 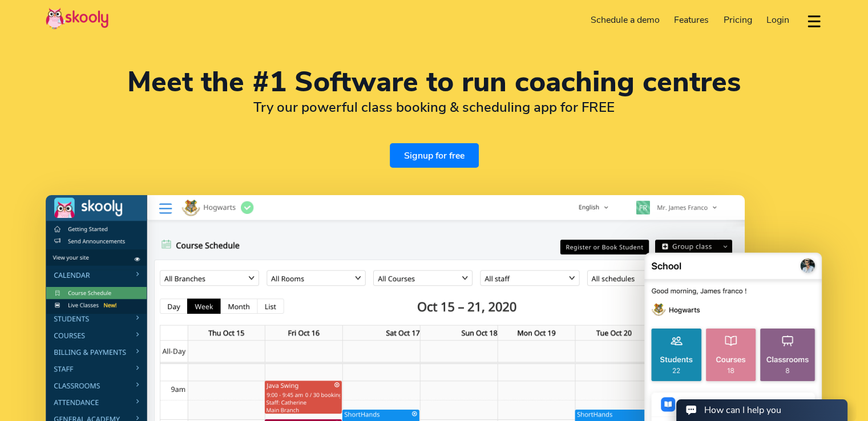 What do you see at coordinates (738, 20) in the screenshot?
I see `a: Pricing` at bounding box center [738, 20].